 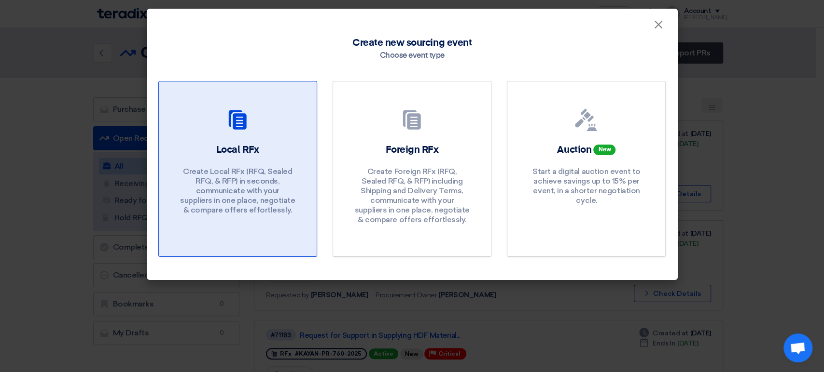 I want to click on span: New, so click(x=604, y=150).